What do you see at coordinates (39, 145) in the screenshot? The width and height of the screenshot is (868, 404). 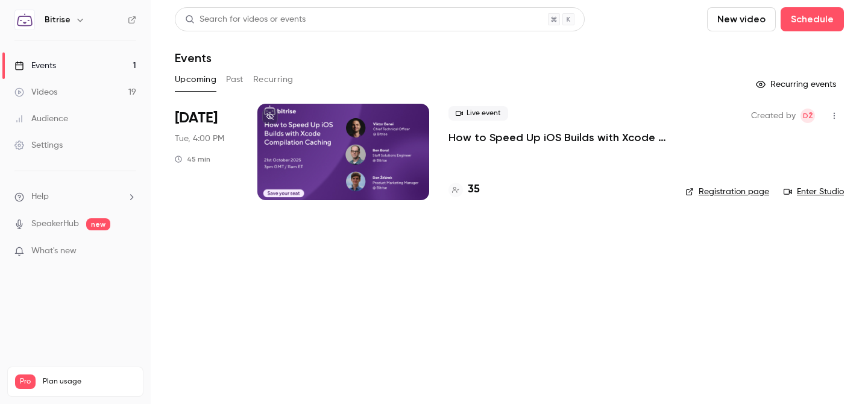 I see `div: Settings` at bounding box center [39, 145].